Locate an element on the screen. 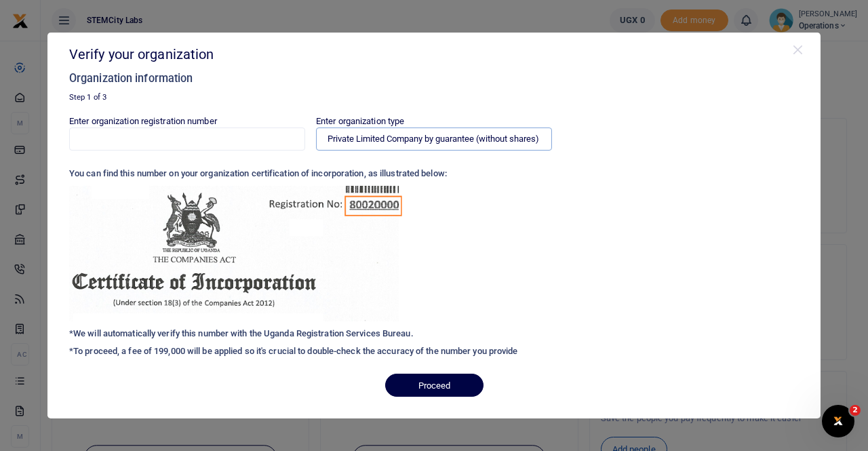 The width and height of the screenshot is (868, 451). span: 2 is located at coordinates (856, 410).